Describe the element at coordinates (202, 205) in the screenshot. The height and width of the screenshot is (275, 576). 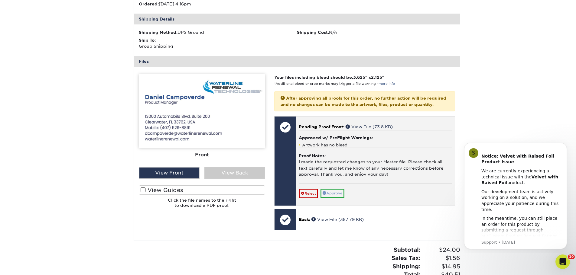
I see `h6: Click the file names to the right to download a PDF proof.` at that location.